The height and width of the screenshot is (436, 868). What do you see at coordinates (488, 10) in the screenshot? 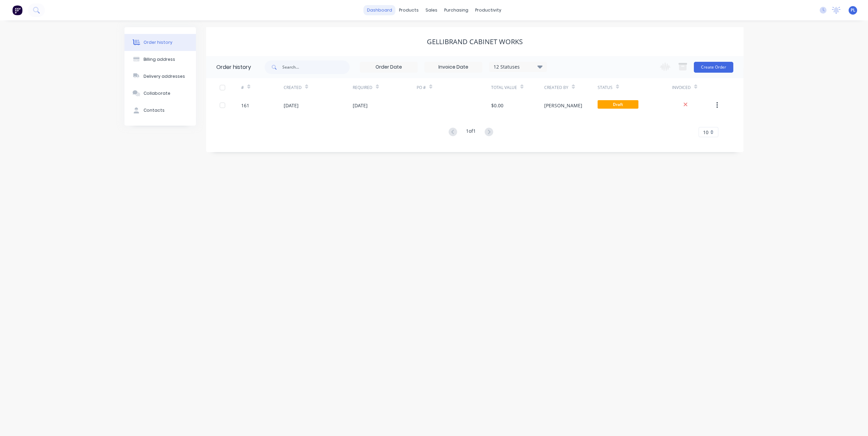
I see `div: productivity` at bounding box center [488, 10].